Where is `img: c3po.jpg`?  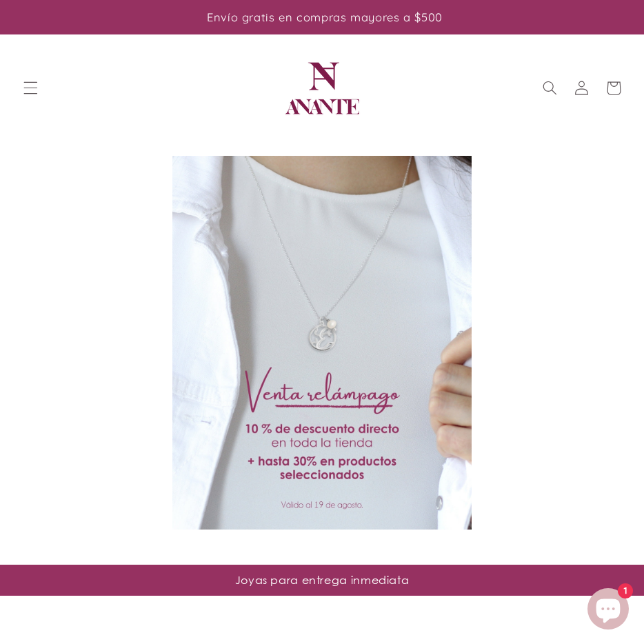 img: c3po.jpg is located at coordinates (173, 529).